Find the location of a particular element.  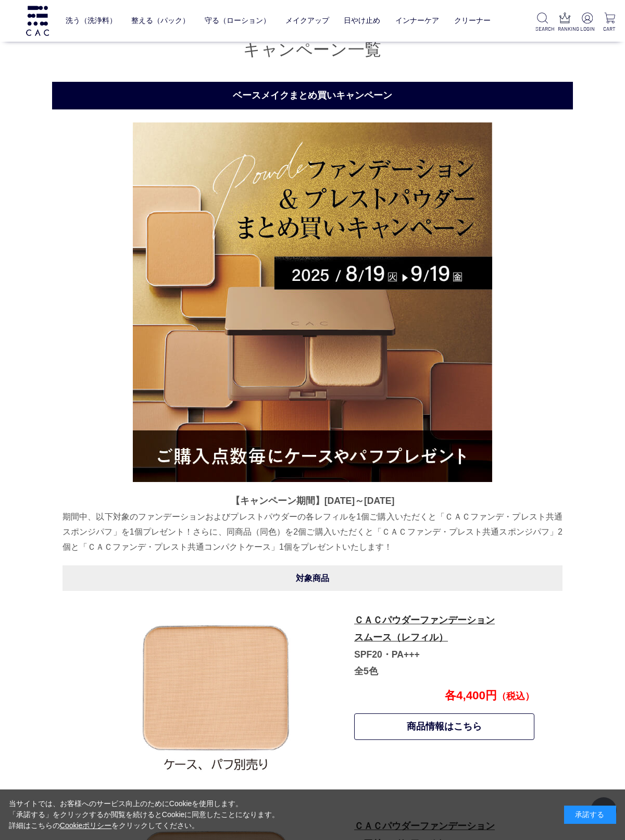

img: logo is located at coordinates (38, 21).